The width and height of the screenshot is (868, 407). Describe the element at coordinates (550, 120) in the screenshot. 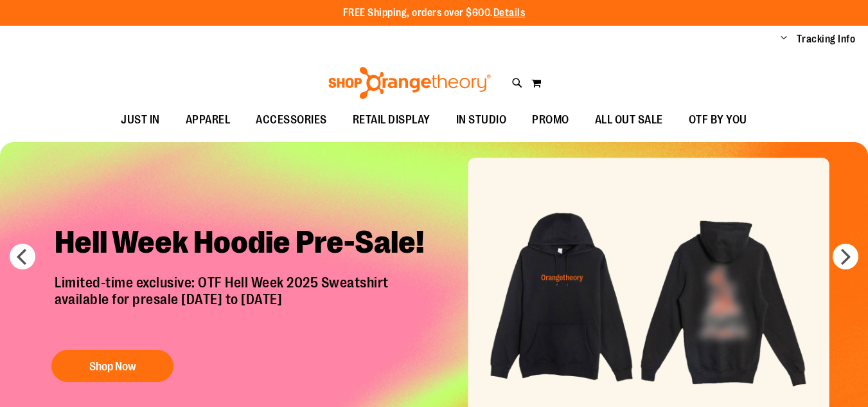

I see `span: PROMO` at that location.